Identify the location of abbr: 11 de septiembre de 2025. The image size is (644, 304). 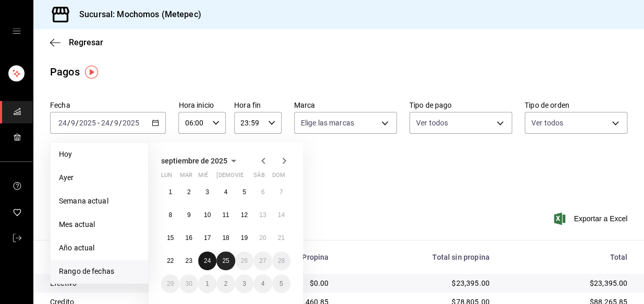
(225, 215).